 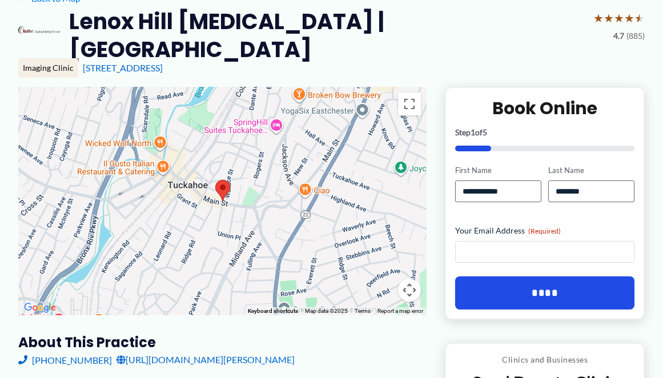 I want to click on a: Terms, so click(x=363, y=311).